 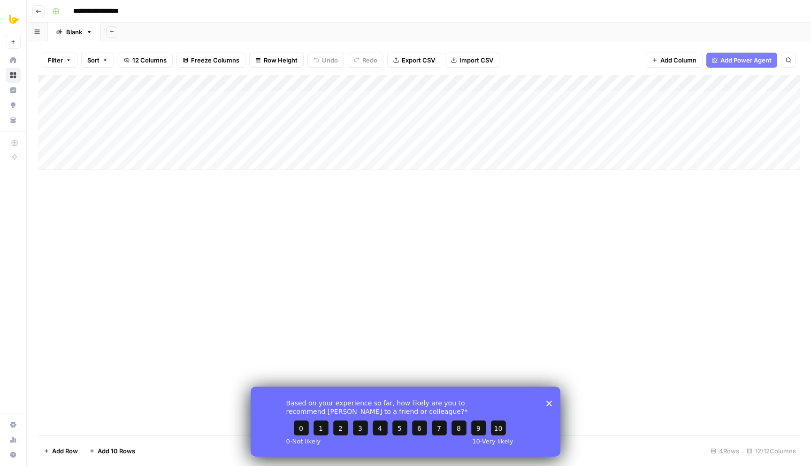 What do you see at coordinates (13, 90) in the screenshot?
I see `a: Insights` at bounding box center [13, 90].